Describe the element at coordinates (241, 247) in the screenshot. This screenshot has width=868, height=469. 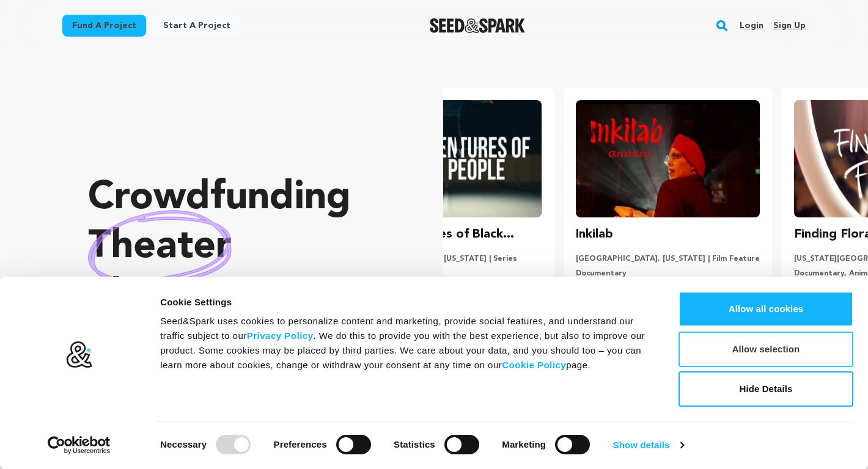
I see `p: Crowdfunding that .` at that location.